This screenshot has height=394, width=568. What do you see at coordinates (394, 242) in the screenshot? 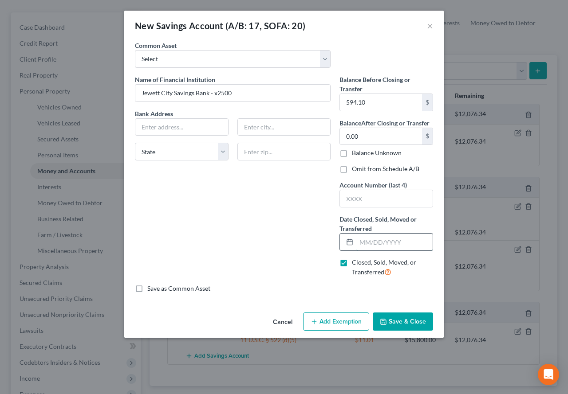
I see `input: MM/DD/YYYY` at bounding box center [394, 242].